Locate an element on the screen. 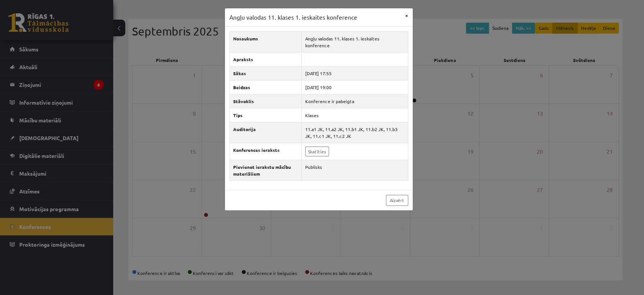 The height and width of the screenshot is (295, 644). th: Sākas is located at coordinates (266, 73).